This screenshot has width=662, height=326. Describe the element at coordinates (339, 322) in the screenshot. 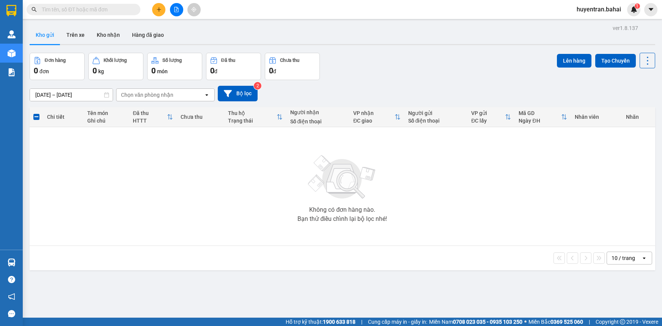

I see `strong: 1900 633 818` at that location.